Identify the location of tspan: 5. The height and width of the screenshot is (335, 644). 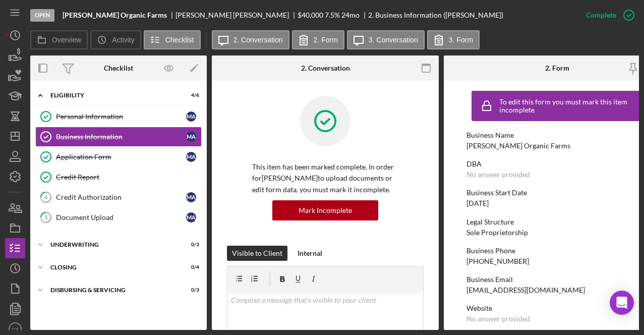
(46, 217).